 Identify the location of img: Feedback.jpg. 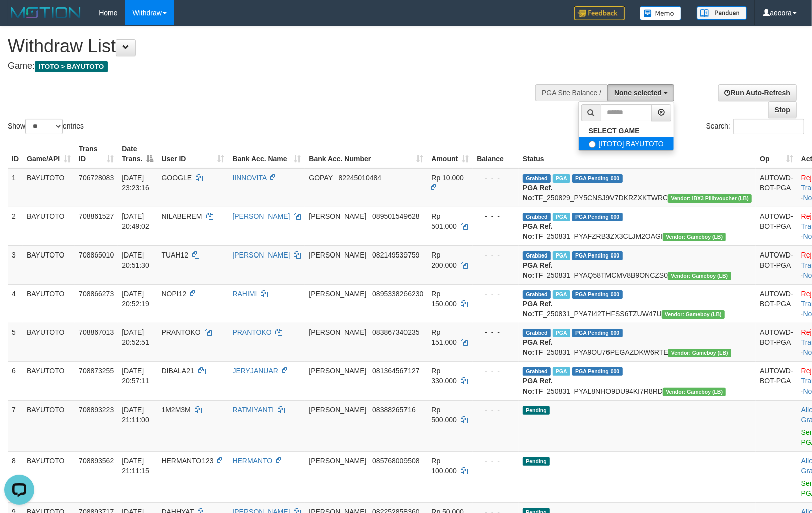
(600, 13).